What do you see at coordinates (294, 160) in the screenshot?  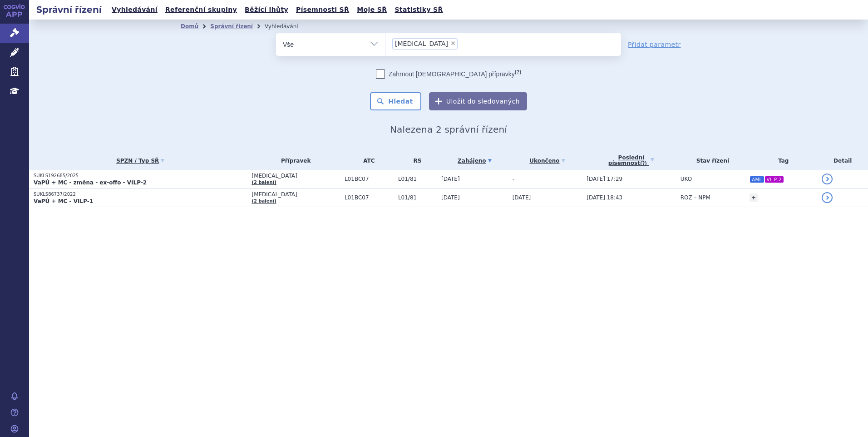 I see `th: Přípravek` at bounding box center [294, 160].